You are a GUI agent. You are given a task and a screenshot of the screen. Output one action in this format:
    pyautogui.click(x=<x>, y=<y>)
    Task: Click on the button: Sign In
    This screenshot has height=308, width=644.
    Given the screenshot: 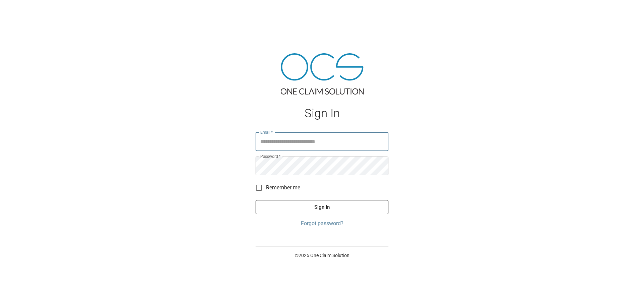 What is the action you would take?
    pyautogui.click(x=322, y=207)
    